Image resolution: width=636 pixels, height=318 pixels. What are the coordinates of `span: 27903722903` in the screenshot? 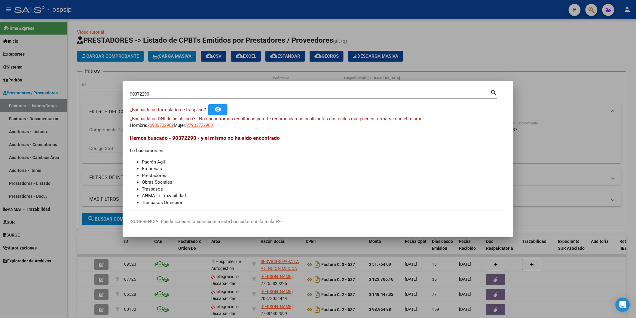 It's located at (199, 125).